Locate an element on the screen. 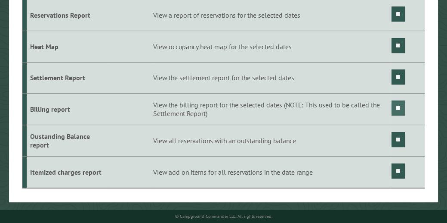 The height and width of the screenshot is (223, 447). td: View the billing report for the selected dates (NOTE: This used to be called the Settlement Report) is located at coordinates (271, 109).